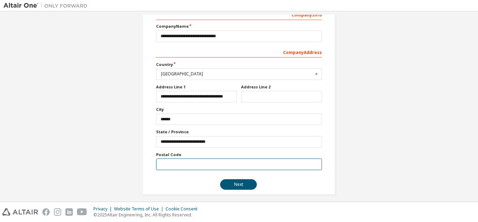 Image resolution: width=478 pixels, height=222 pixels. I want to click on img: youtube.svg, so click(82, 211).